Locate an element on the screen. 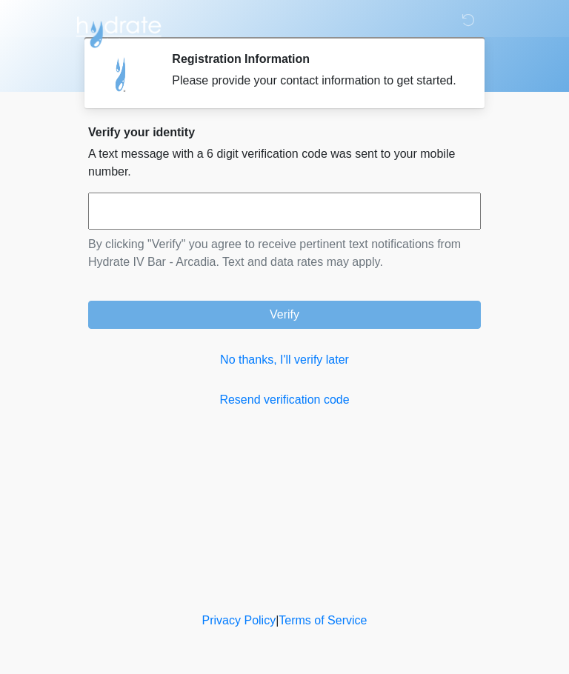 Image resolution: width=569 pixels, height=674 pixels. h2: Verify your identity is located at coordinates (285, 132).